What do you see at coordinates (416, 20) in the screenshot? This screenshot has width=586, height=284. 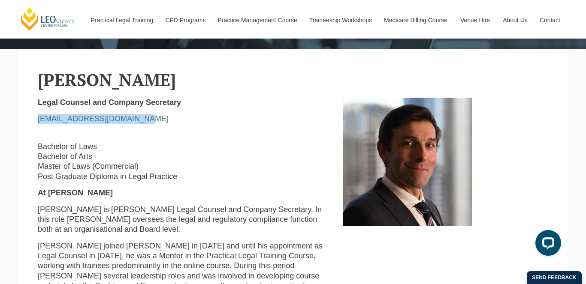 I see `a: Medicare Billing Course` at bounding box center [416, 20].